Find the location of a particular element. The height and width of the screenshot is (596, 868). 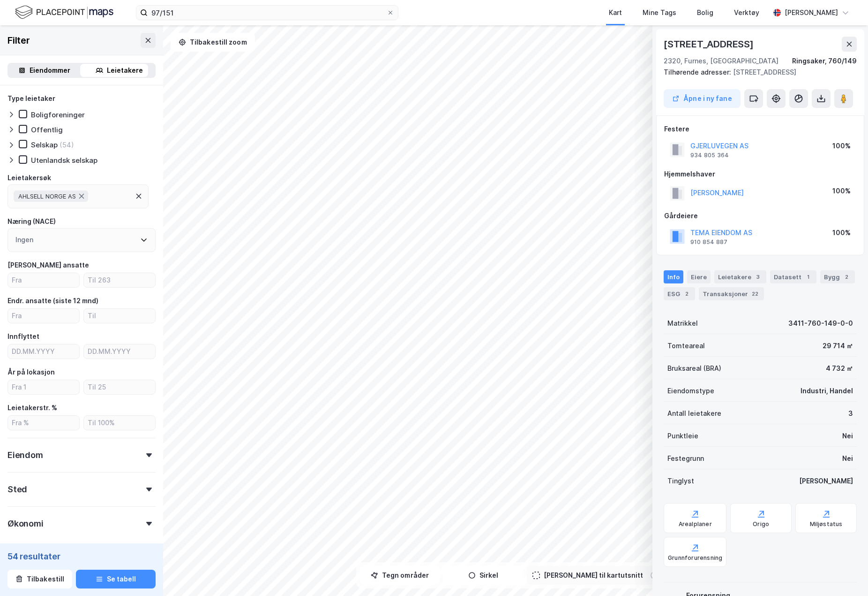

div: Type leietaker is located at coordinates (32, 99).